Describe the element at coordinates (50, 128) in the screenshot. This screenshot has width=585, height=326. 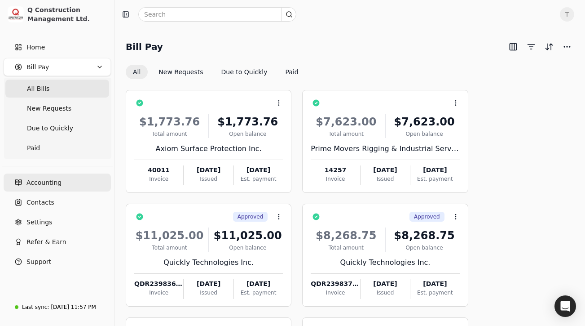
I see `span: Due to Quickly` at that location.